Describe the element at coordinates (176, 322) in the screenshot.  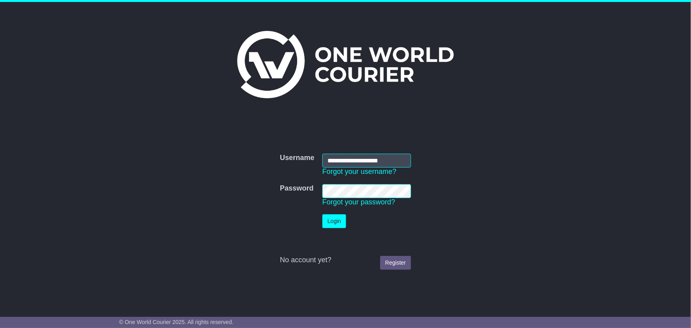
I see `span: © One World Courier 2025. All rights reserved.` at that location.